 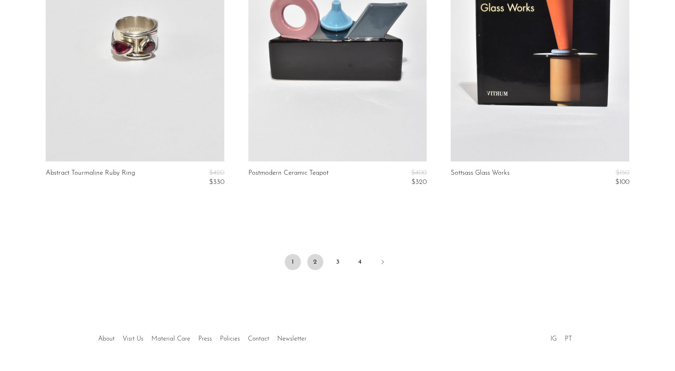 I want to click on ul: Quick links, so click(x=202, y=337).